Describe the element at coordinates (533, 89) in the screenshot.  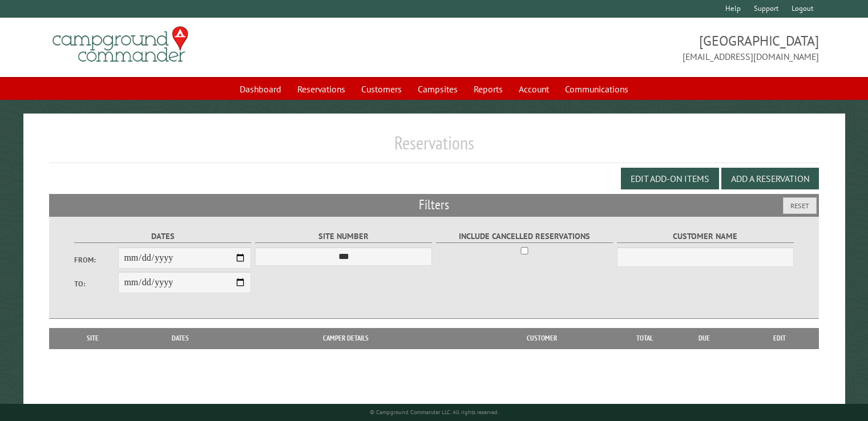
I see `a: Account` at that location.